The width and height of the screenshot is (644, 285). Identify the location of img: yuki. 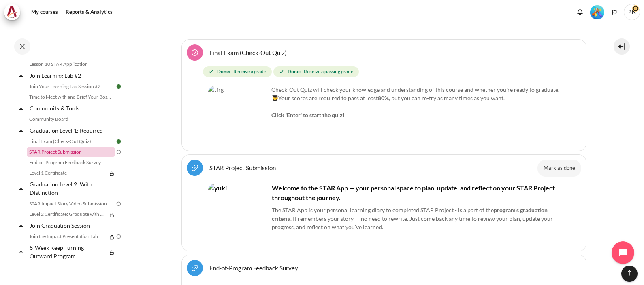
(238, 214).